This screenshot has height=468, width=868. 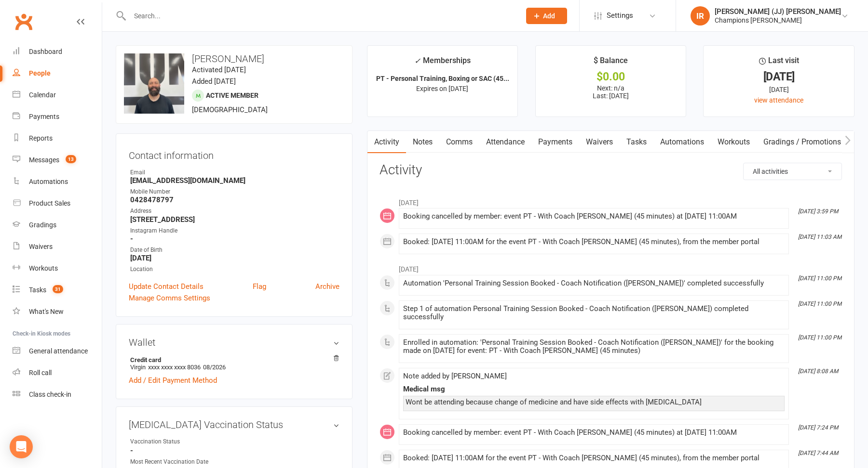 I want to click on a: Comms, so click(x=459, y=142).